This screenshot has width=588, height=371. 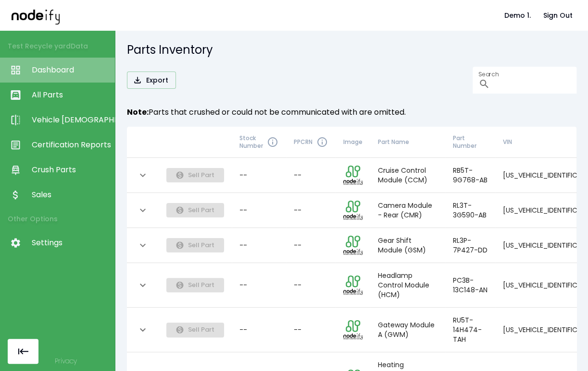 I want to click on button: Sign Out, so click(x=558, y=15).